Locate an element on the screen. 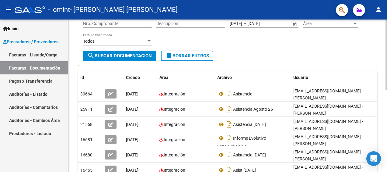  input: Fecha fin is located at coordinates (262, 23).